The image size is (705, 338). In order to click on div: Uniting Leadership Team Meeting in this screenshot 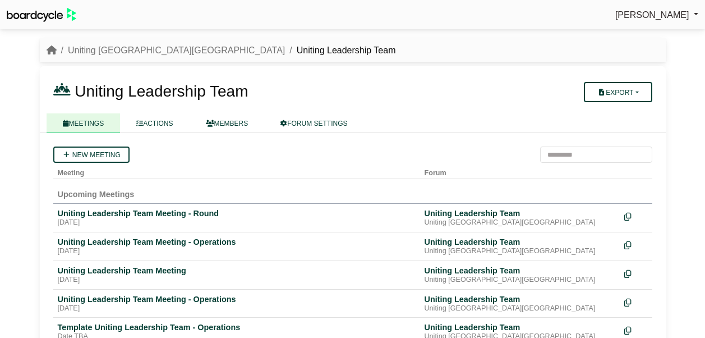, I will do `click(237, 270)`.